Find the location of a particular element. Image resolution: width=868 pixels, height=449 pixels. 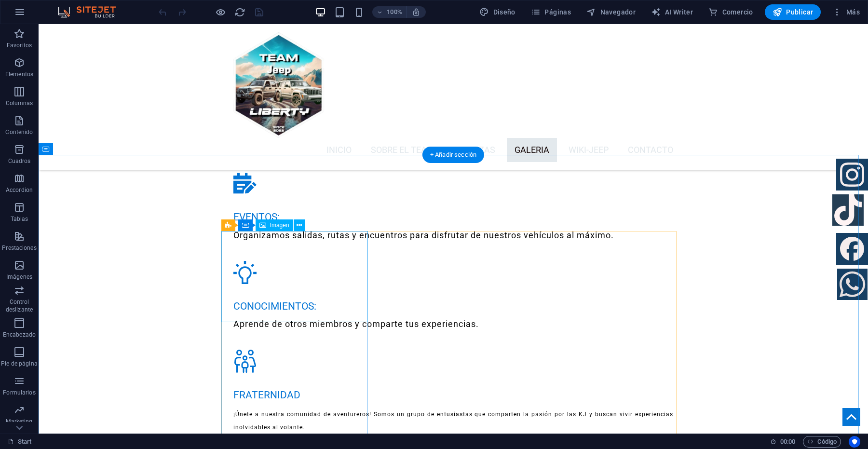

p: Contenido is located at coordinates (19, 132).